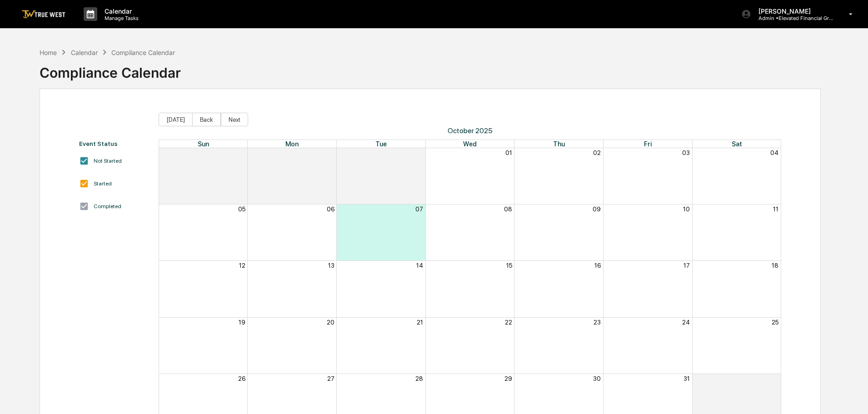  What do you see at coordinates (508, 209) in the screenshot?
I see `button: 08` at bounding box center [508, 209].